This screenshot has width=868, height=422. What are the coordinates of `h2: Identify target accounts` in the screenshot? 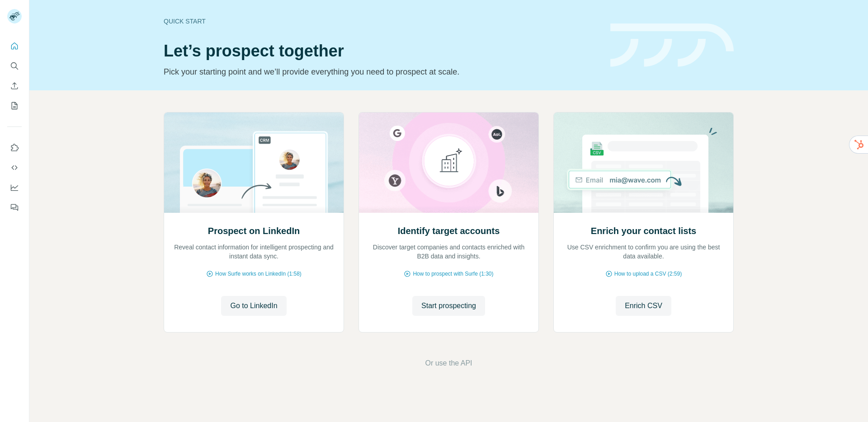 It's located at (449, 231).